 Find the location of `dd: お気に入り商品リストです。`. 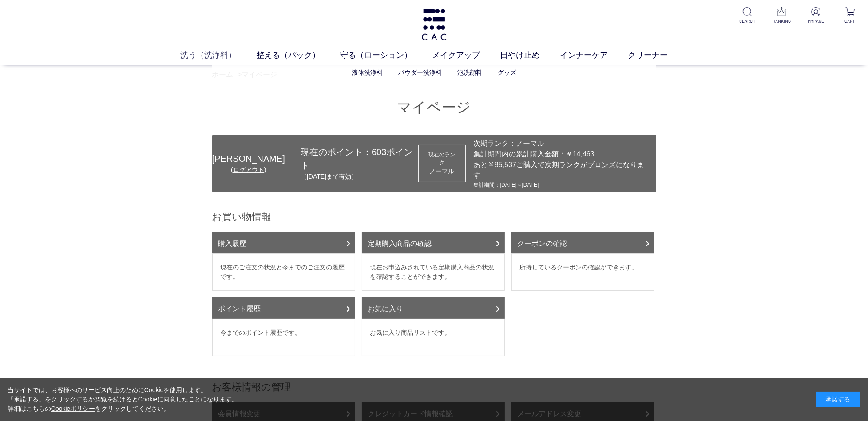

dd: お気に入り商品リストです。 is located at coordinates (434, 338).